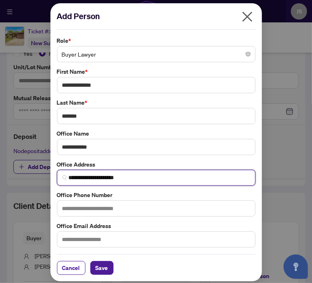  I want to click on span: close, so click(247, 17).